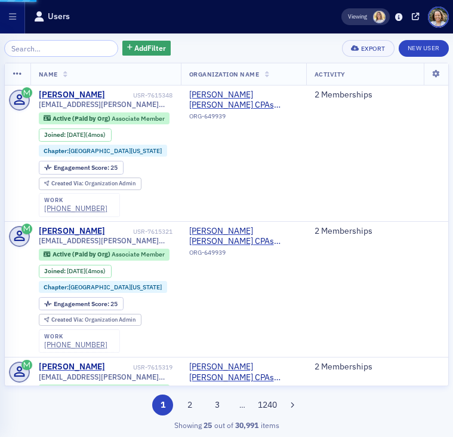 Image resolution: width=453 pixels, height=437 pixels. What do you see at coordinates (438, 17) in the screenshot?
I see `span: Profile` at bounding box center [438, 17].